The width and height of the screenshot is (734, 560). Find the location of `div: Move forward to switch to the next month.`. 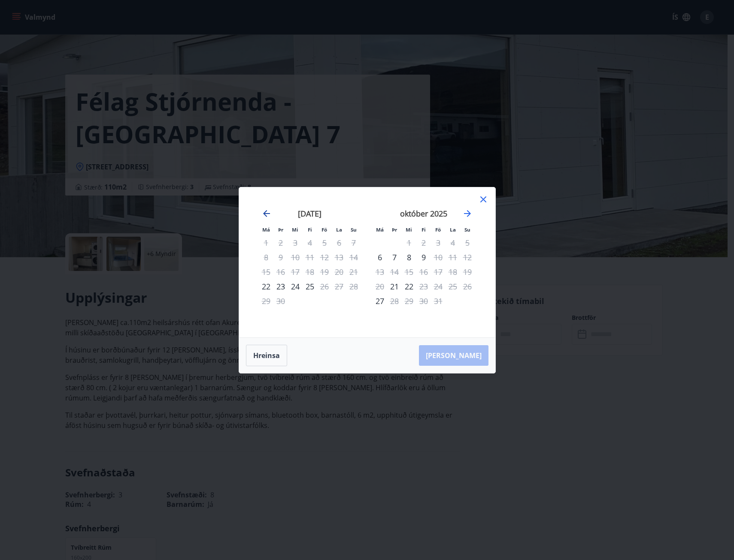

div: Move forward to switch to the next month. is located at coordinates (467, 214).